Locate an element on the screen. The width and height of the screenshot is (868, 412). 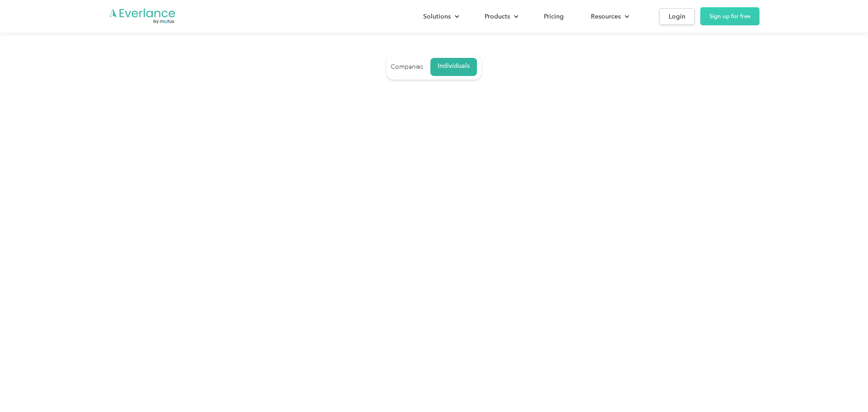
div: Individuals is located at coordinates (453, 66).